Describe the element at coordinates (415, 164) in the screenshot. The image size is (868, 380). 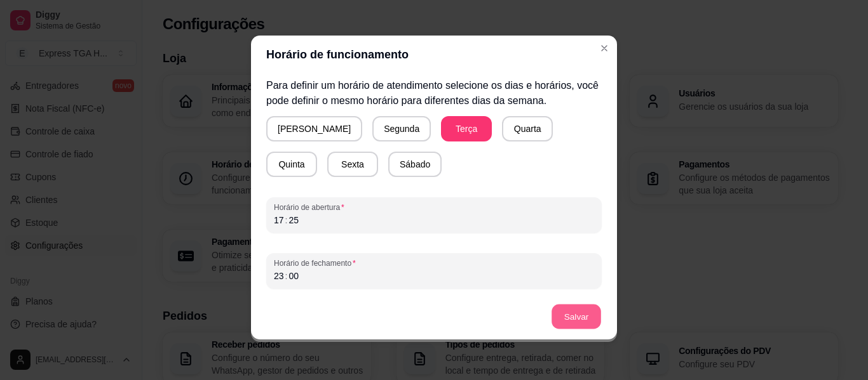
I see `button: Sábado` at that location.